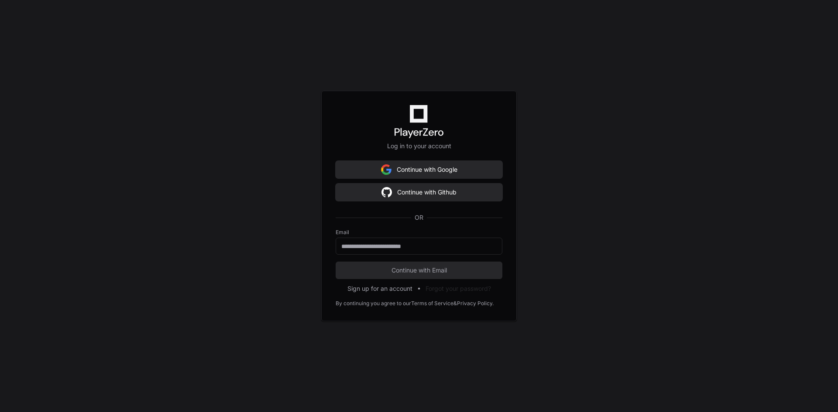 The width and height of the screenshot is (838, 412). Describe the element at coordinates (380, 289) in the screenshot. I see `button: Sign up for an account` at that location.